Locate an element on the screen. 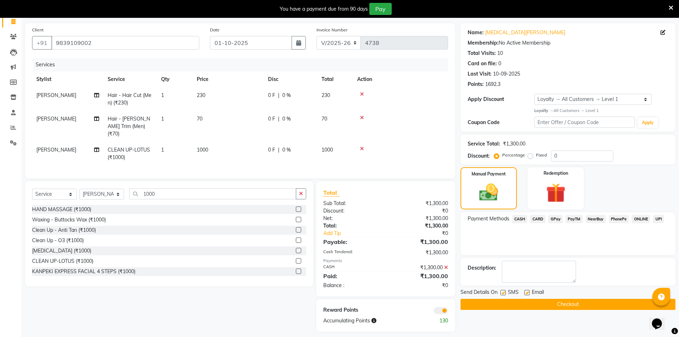 The height and width of the screenshot is (337, 679). span: SMS is located at coordinates (513, 292).